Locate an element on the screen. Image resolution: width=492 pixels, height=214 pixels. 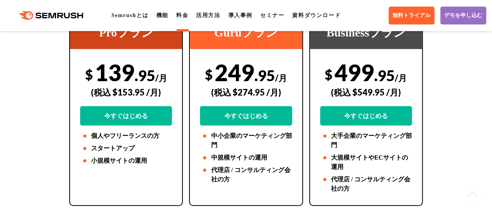
li: スタートアップ is located at coordinates (126, 149).